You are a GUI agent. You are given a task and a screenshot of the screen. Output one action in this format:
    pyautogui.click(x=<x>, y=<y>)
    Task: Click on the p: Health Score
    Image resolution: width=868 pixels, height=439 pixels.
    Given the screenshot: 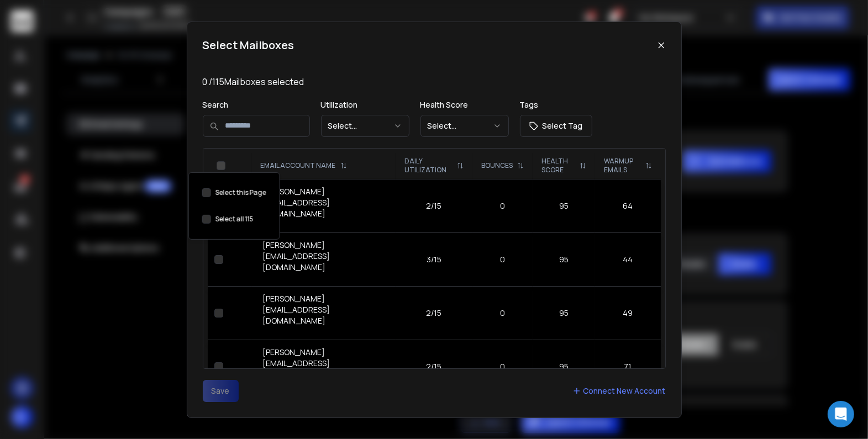 What is the action you would take?
    pyautogui.click(x=465, y=105)
    